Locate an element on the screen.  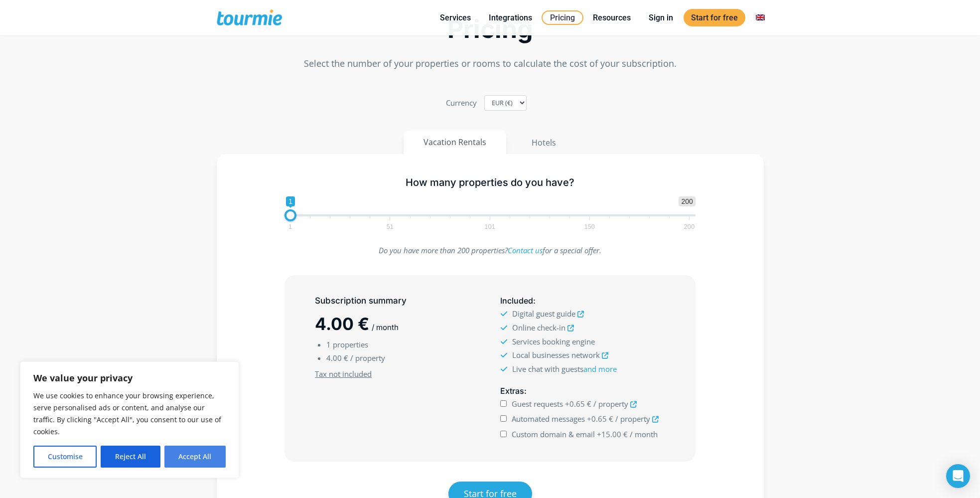
a: Resources is located at coordinates (612, 18).